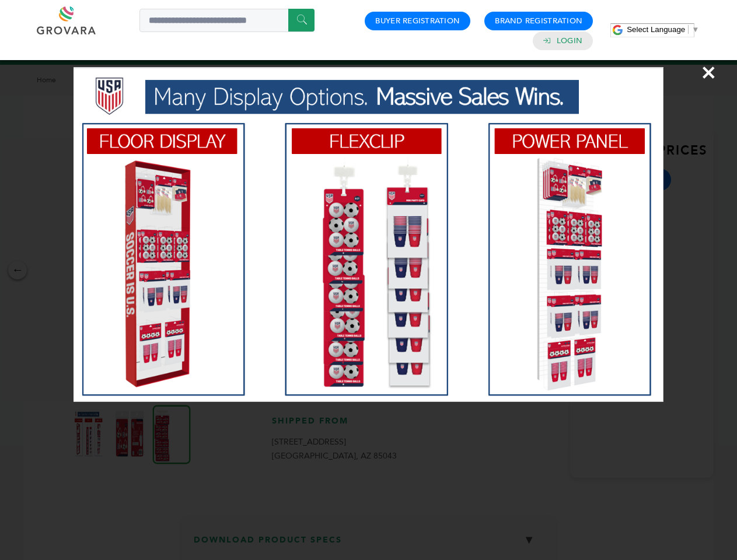 This screenshot has height=560, width=737. Describe the element at coordinates (539, 21) in the screenshot. I see `a: Brand Registration` at that location.